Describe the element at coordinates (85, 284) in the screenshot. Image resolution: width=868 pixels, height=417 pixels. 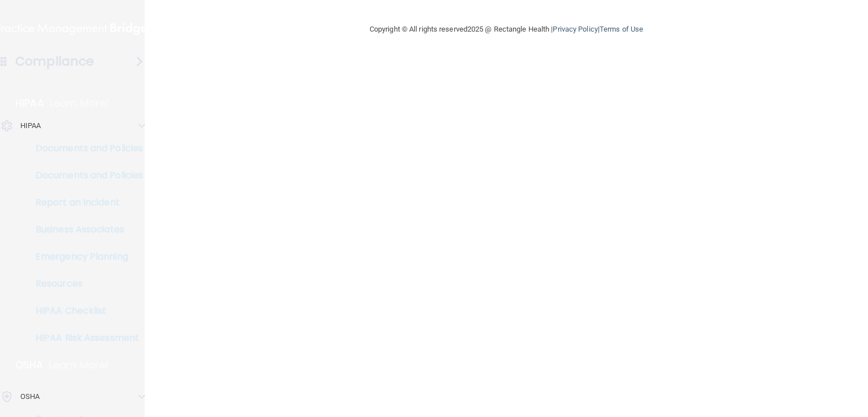
I see `p: Resources` at that location.